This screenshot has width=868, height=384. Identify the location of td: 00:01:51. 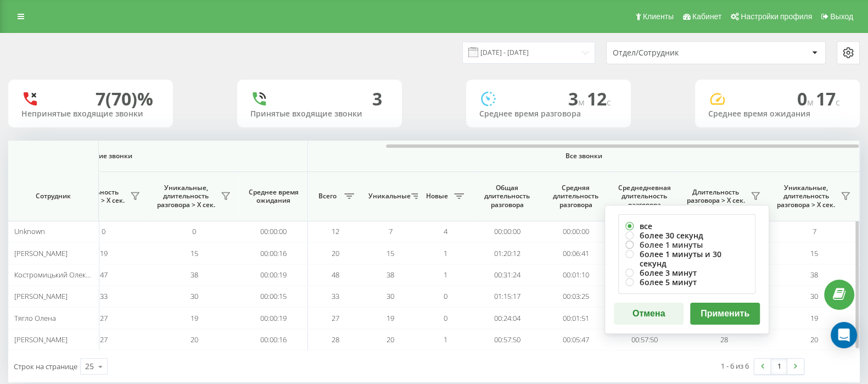
(575, 317).